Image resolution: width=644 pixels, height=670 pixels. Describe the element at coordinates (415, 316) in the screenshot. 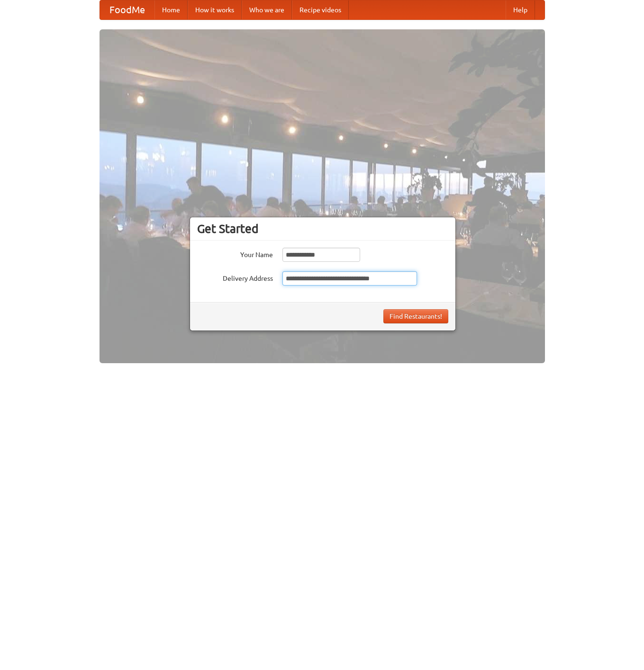

I see `button: Find Restaurants!` at that location.